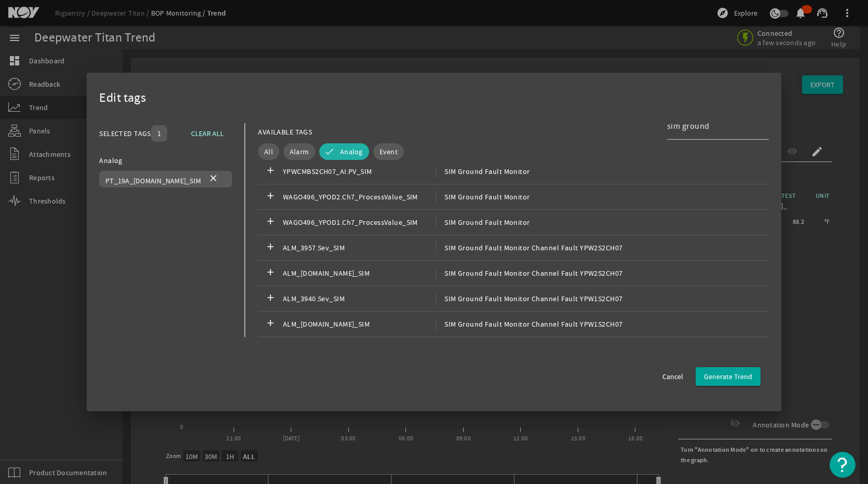  Describe the element at coordinates (285, 132) in the screenshot. I see `div: AVAILABLE TAGS` at that location.